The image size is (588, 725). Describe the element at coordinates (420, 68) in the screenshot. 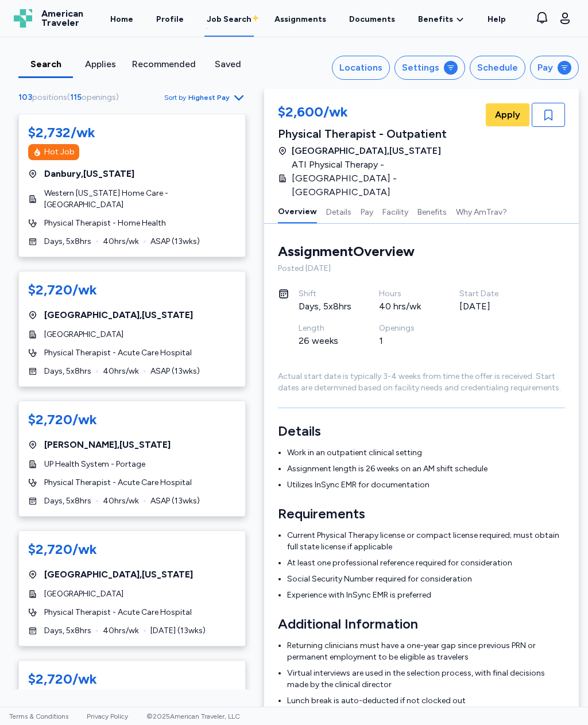

I see `div: Settings` at that location.